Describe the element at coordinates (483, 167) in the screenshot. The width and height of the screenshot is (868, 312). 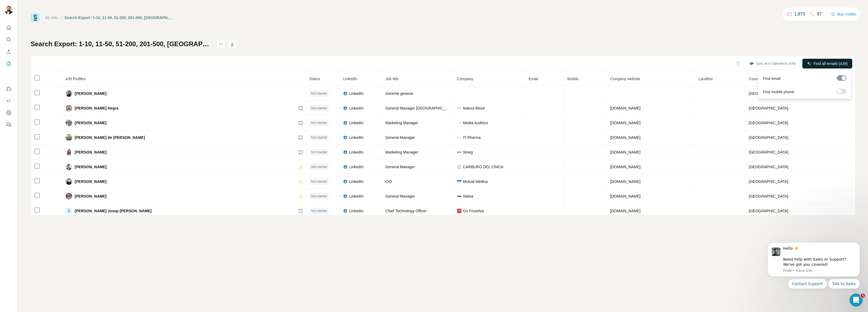
I see `span: CARBURO DEL CINCA` at that location.